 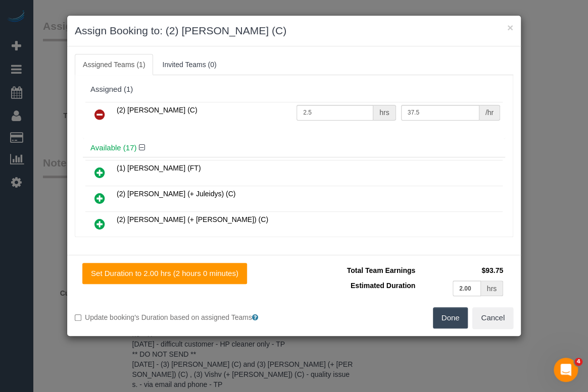 I want to click on td: $93.75, so click(x=462, y=270).